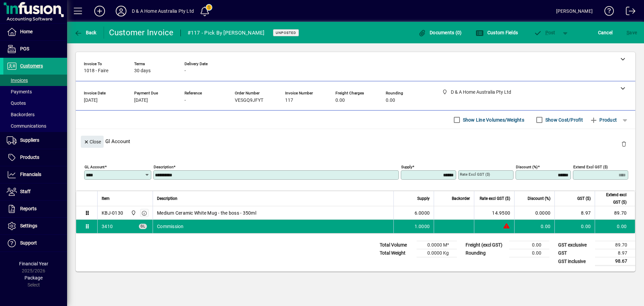 The image size is (644, 306). Describe the element at coordinates (92, 141) in the screenshot. I see `app-page-header-button: Close` at that location.